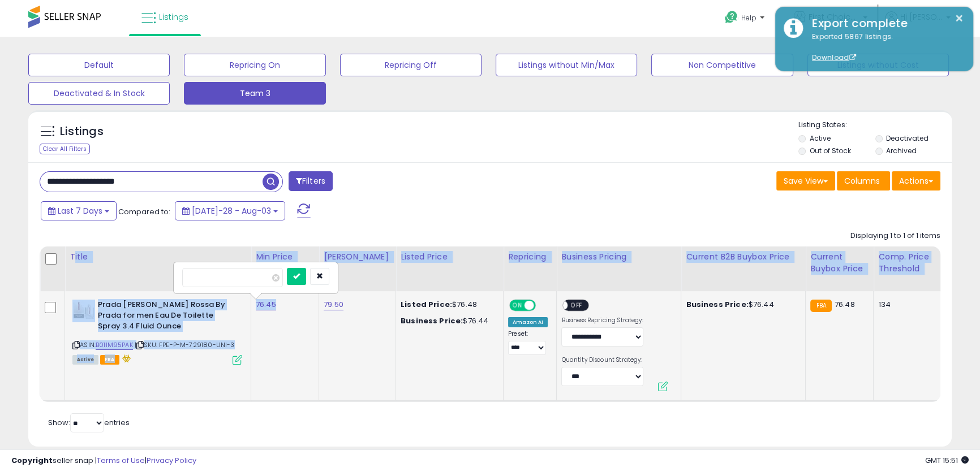  I want to click on button: Repricing Off, so click(410, 65).